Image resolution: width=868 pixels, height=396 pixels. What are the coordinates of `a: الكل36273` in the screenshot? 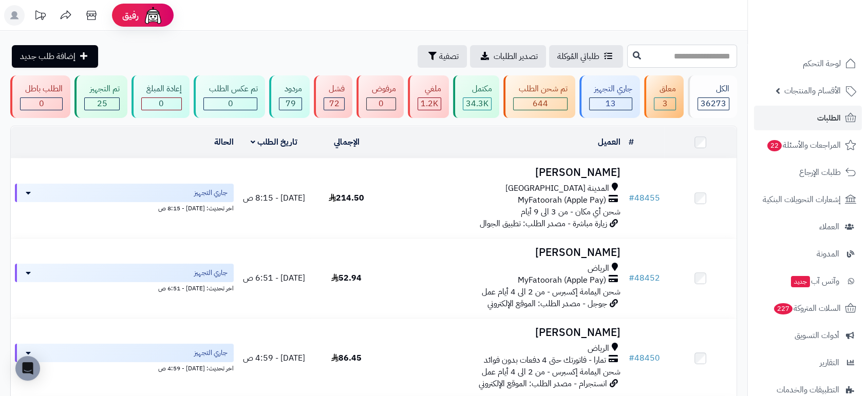 It's located at (713, 96).